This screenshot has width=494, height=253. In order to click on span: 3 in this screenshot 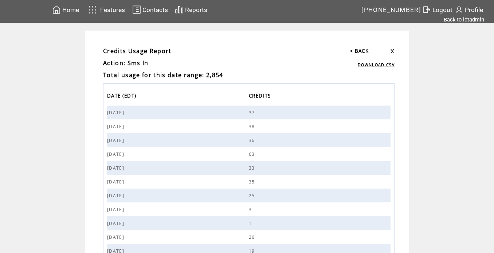, I will do `click(251, 209)`.